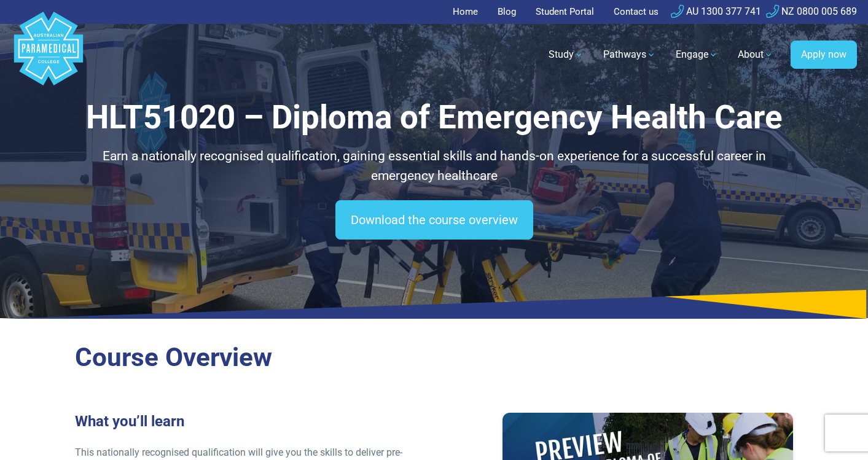 This screenshot has width=868, height=460. Describe the element at coordinates (48, 55) in the screenshot. I see `a: Australian Paramedical College` at that location.